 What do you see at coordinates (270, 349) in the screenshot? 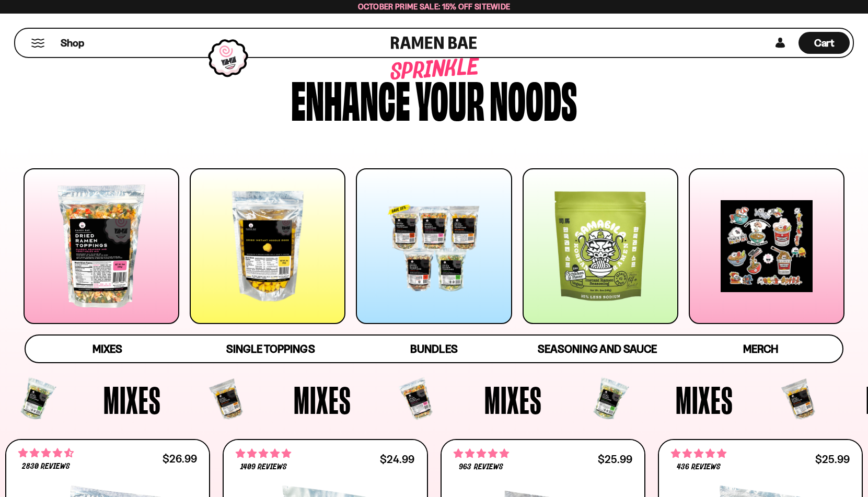
I see `a: Single Toppings` at bounding box center [270, 349].